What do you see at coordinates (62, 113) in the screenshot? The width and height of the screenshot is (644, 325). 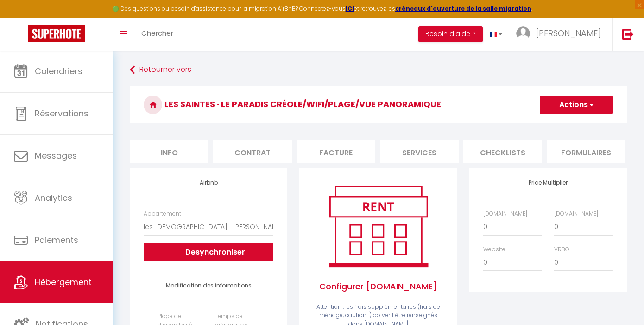 I see `span: Réservations` at bounding box center [62, 113].